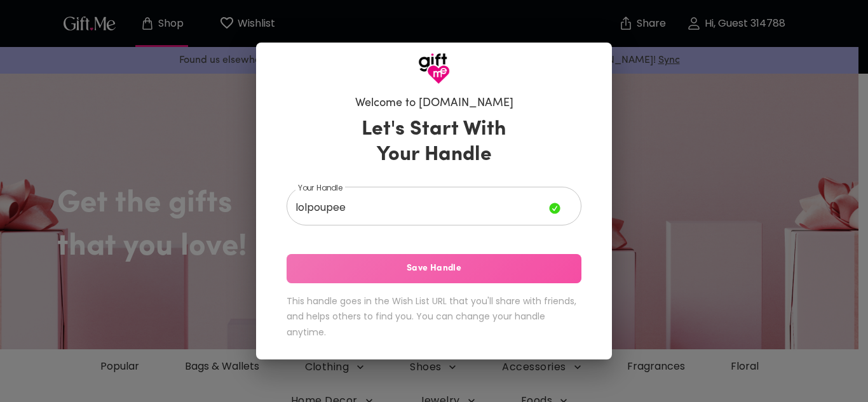 The width and height of the screenshot is (868, 402). What do you see at coordinates (434, 269) in the screenshot?
I see `button: Save Handle` at bounding box center [434, 269].